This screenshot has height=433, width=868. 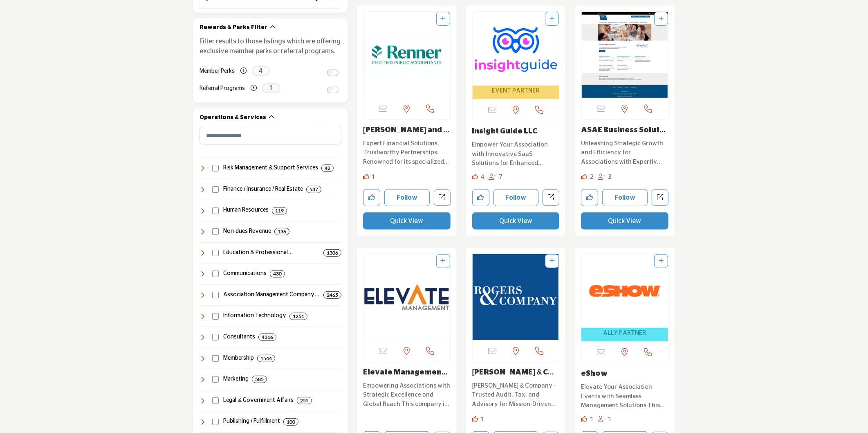 What do you see at coordinates (516, 49) in the screenshot?
I see `img: Insight Guide LLC` at bounding box center [516, 49].